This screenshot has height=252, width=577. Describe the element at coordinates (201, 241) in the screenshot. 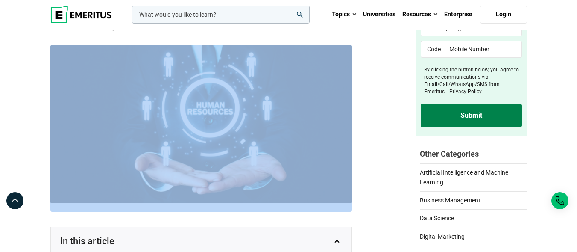

I see `button: In this article` at that location.